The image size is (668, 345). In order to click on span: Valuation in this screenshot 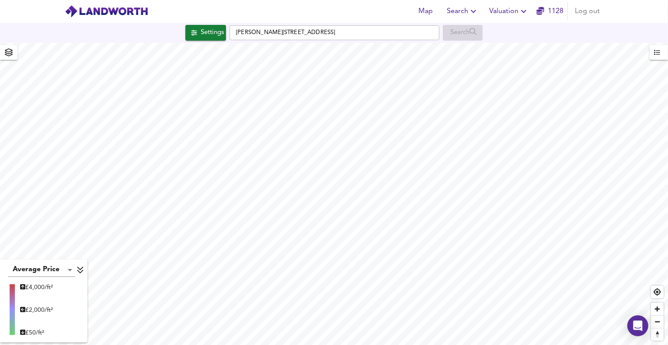, I will do `click(509, 11)`.